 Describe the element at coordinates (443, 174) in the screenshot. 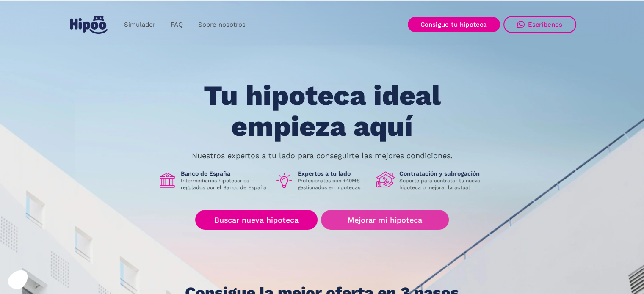

I see `h1: Contratación y subrogación` at that location.